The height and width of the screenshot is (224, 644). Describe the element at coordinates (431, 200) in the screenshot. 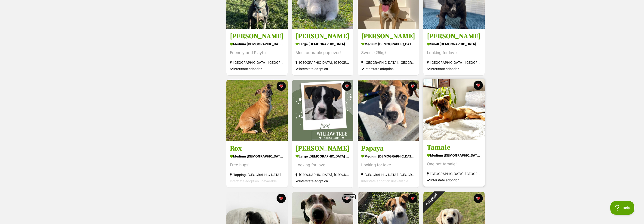

I see `div: Adopted` at that location.